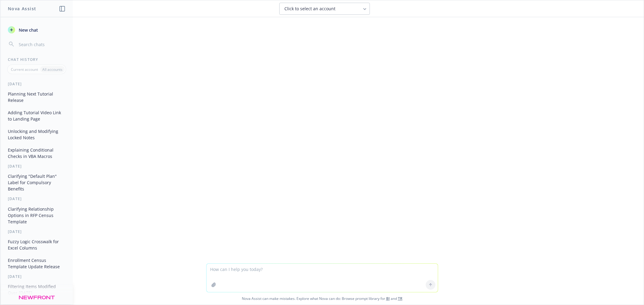 The image size is (644, 305). What do you see at coordinates (324, 9) in the screenshot?
I see `button: Click to select an account` at bounding box center [324, 9].